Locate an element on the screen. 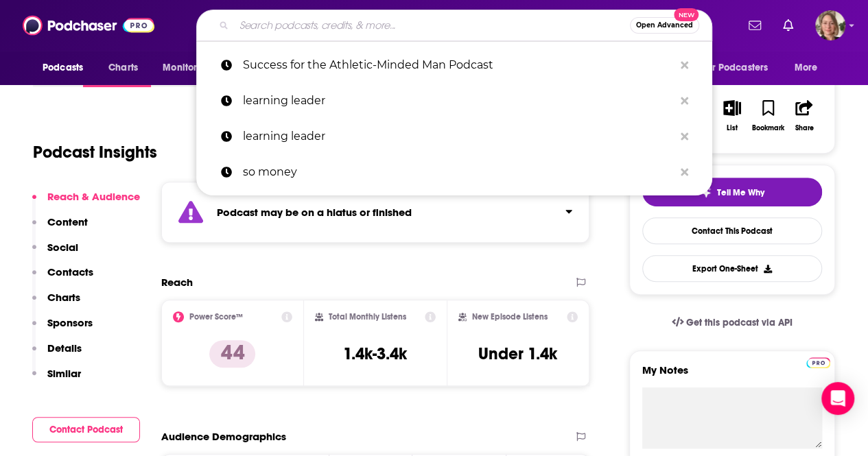 The height and width of the screenshot is (456, 868). a: Charts is located at coordinates (123, 68).